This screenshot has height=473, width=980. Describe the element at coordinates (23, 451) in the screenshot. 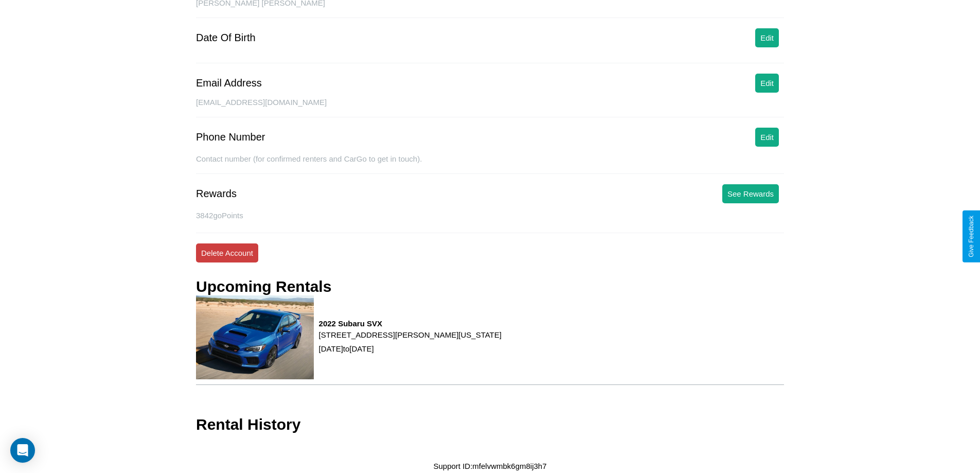

I see `div: Open Intercom Messenger` at that location.